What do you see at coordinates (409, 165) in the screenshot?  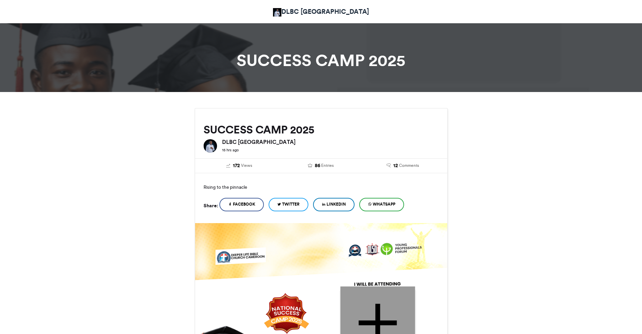 I see `span: Comments` at bounding box center [409, 165].